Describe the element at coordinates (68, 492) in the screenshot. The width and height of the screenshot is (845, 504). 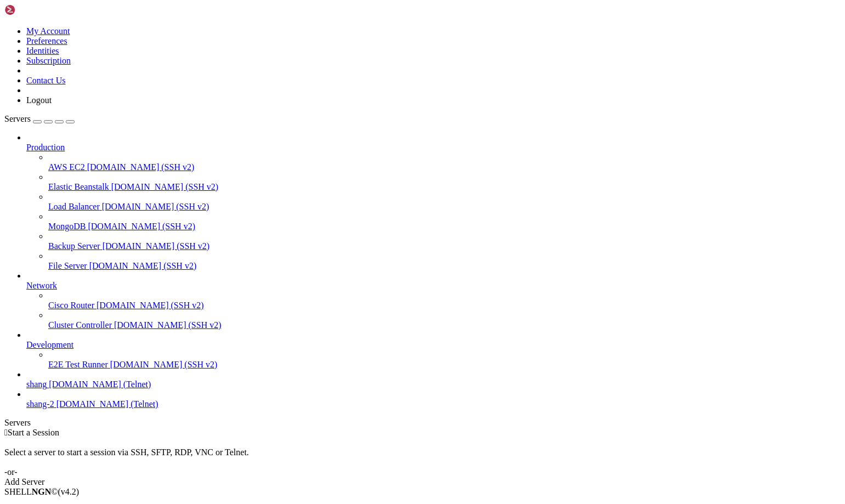
I see `span: 4.2.0` at that location.